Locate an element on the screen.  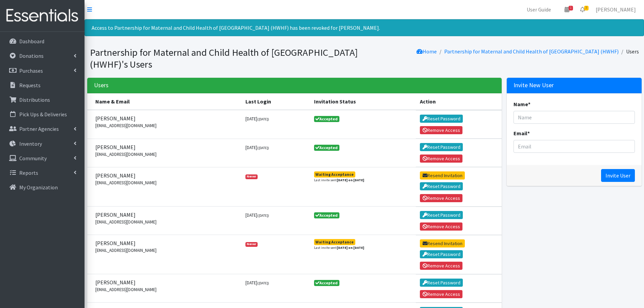
p: Requests is located at coordinates (30, 85).